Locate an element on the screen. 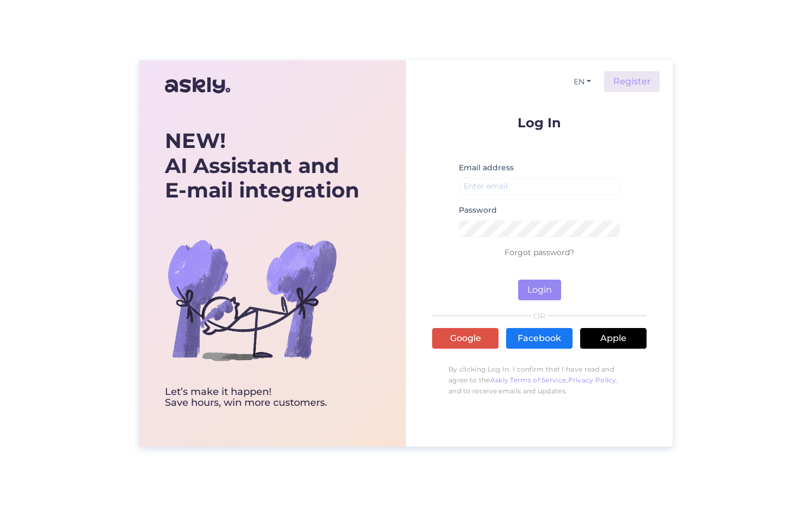  a: Google is located at coordinates (465, 339).